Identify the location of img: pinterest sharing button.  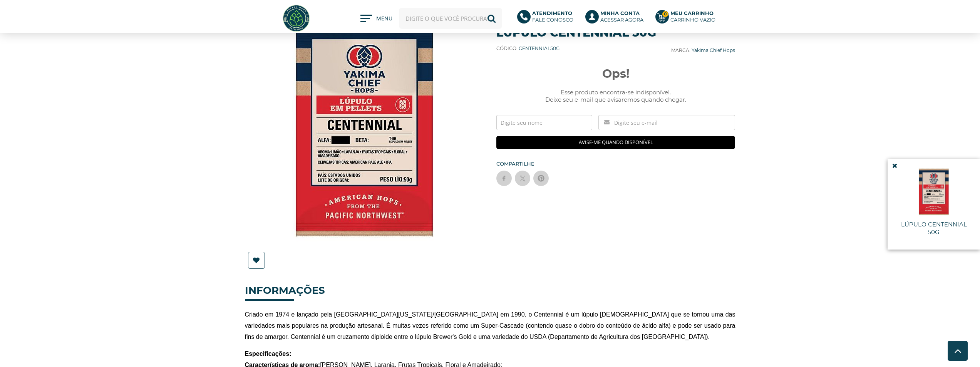
(541, 178).